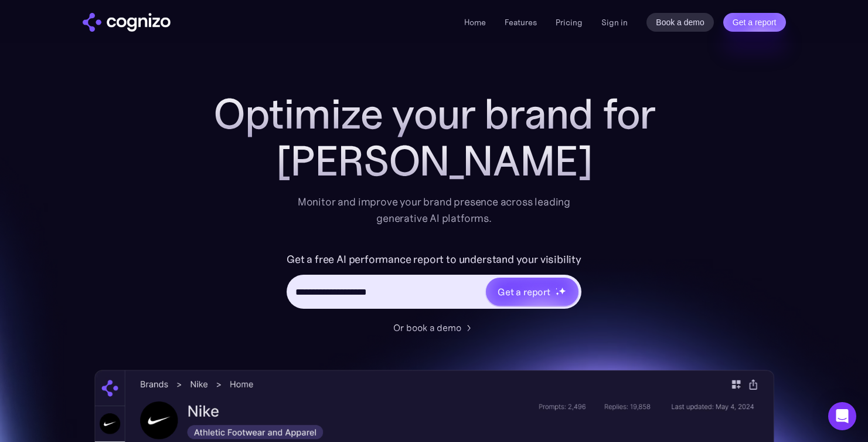 The image size is (868, 442). Describe the element at coordinates (434, 282) in the screenshot. I see `form: Hero URL Input Form` at that location.